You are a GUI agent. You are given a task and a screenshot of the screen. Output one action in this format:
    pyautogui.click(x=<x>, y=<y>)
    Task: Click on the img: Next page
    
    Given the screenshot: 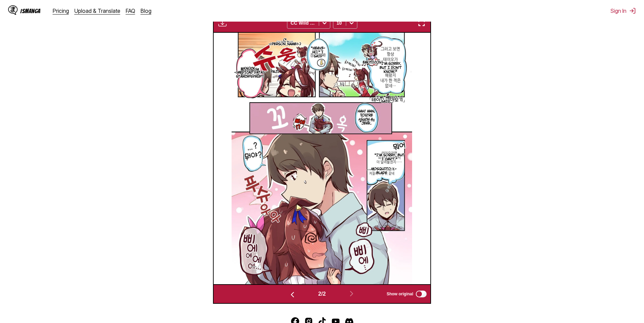 What is the action you would take?
    pyautogui.click(x=351, y=294)
    